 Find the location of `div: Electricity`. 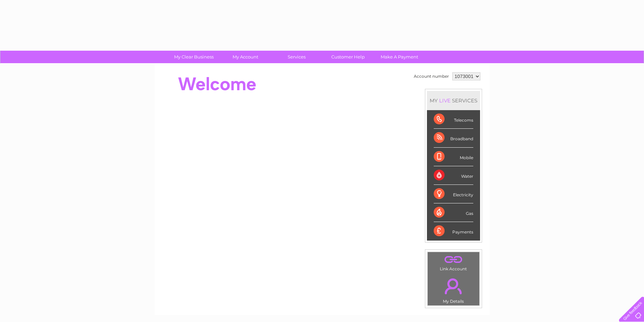

div: Electricity is located at coordinates (453, 194).